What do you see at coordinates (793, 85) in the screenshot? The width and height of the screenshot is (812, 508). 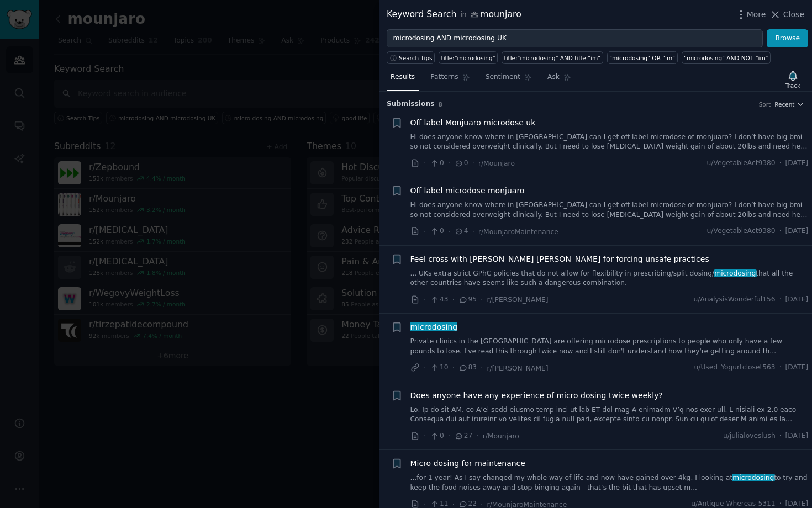 I see `div: Track` at bounding box center [793, 85].